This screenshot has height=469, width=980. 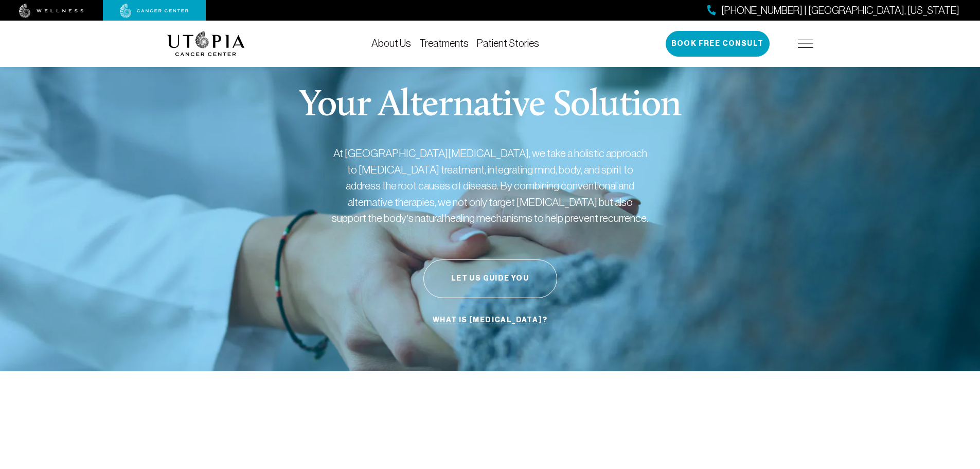 I want to click on a: Patient Stories, so click(x=508, y=43).